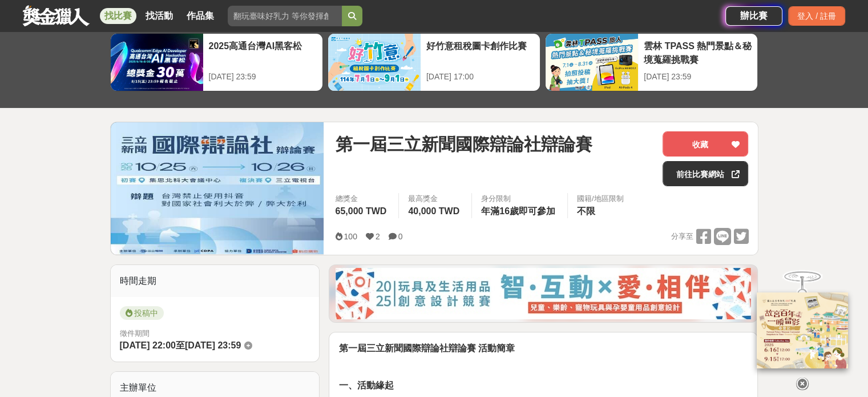 The height and width of the screenshot is (397, 868). What do you see at coordinates (600, 198) in the screenshot?
I see `div: 國籍/地區限制` at bounding box center [600, 198].